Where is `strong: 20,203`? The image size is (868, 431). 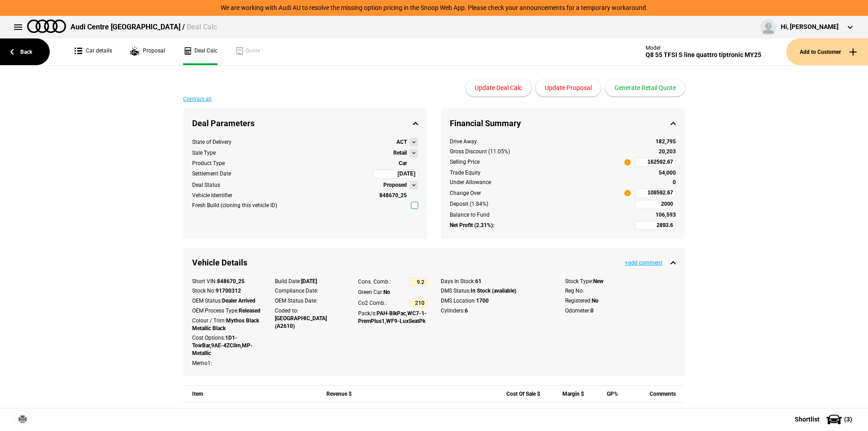
strong: 20,203 is located at coordinates (668, 152).